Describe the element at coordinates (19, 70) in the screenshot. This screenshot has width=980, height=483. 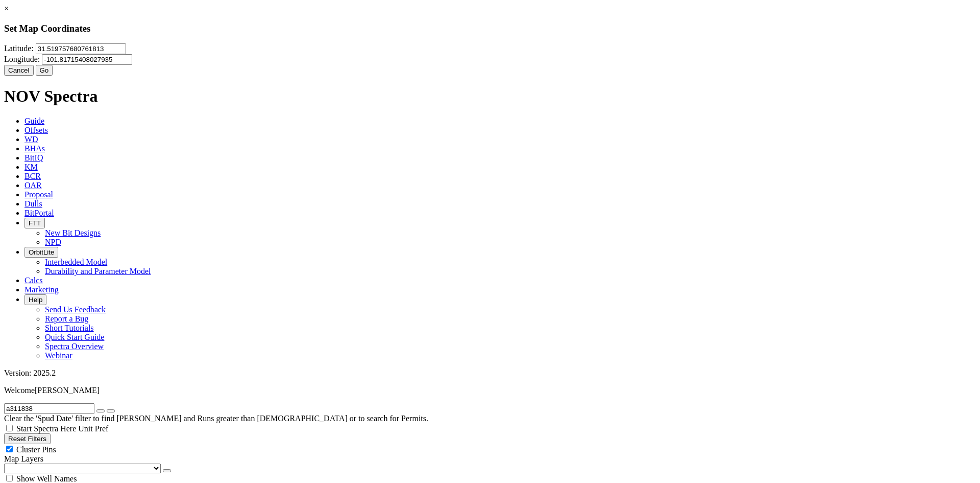
I see `button: Cancel` at that location.